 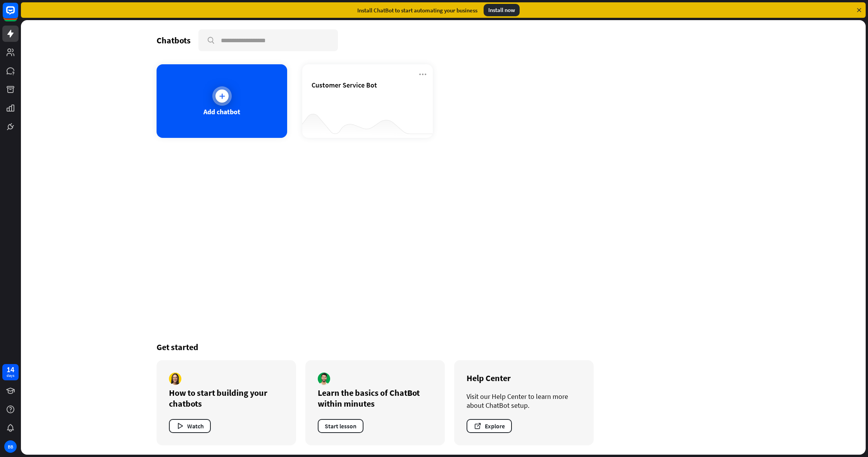 What do you see at coordinates (11, 369) in the screenshot?
I see `div: 14` at bounding box center [11, 369].